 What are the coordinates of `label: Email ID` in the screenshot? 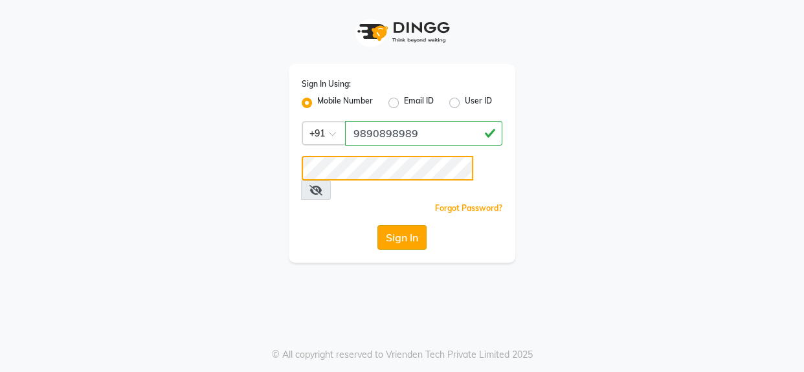 It's located at (419, 103).